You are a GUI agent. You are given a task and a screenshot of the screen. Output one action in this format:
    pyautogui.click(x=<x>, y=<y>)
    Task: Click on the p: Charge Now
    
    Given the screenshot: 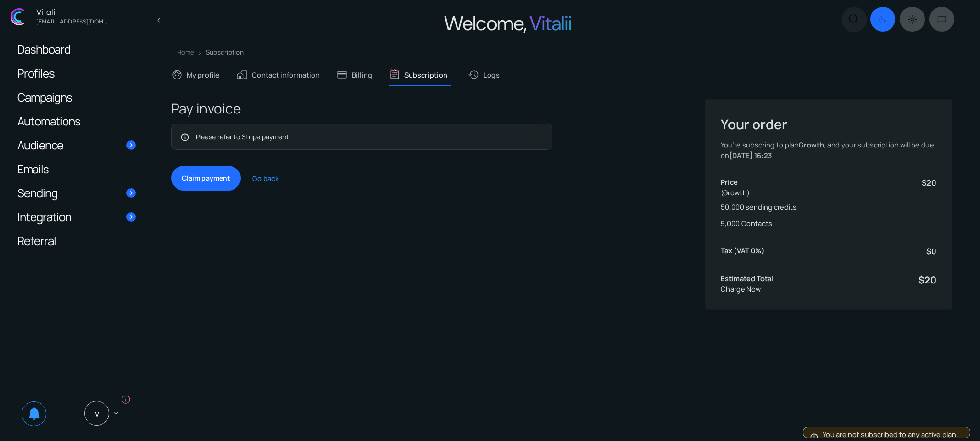 What is the action you would take?
    pyautogui.click(x=747, y=289)
    